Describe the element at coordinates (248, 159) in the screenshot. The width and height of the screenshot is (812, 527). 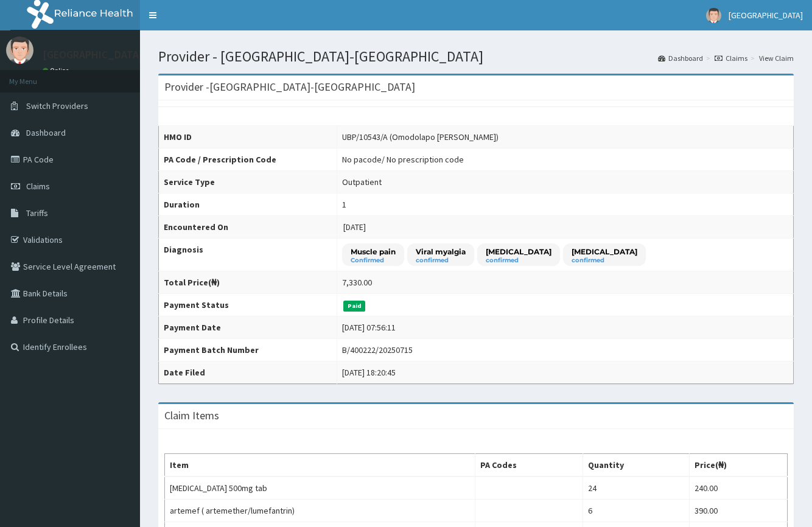
I see `th: PA Code / Prescription Code` at that location.